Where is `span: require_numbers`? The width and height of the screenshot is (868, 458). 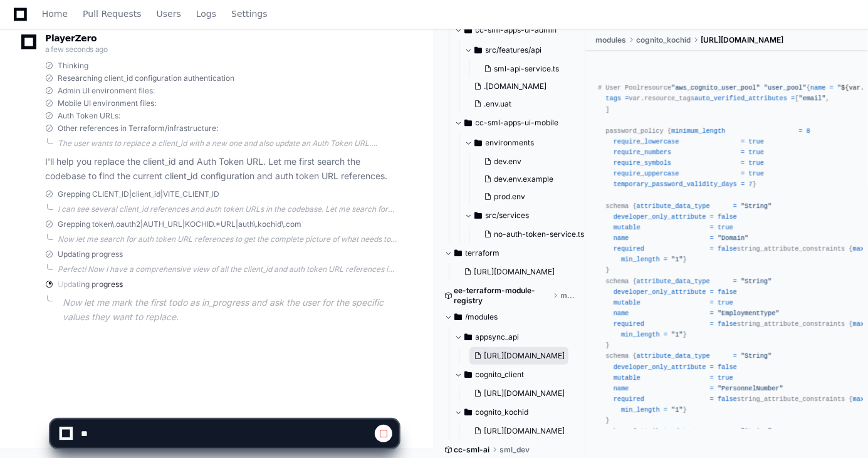
span: require_numbers is located at coordinates (642, 153).